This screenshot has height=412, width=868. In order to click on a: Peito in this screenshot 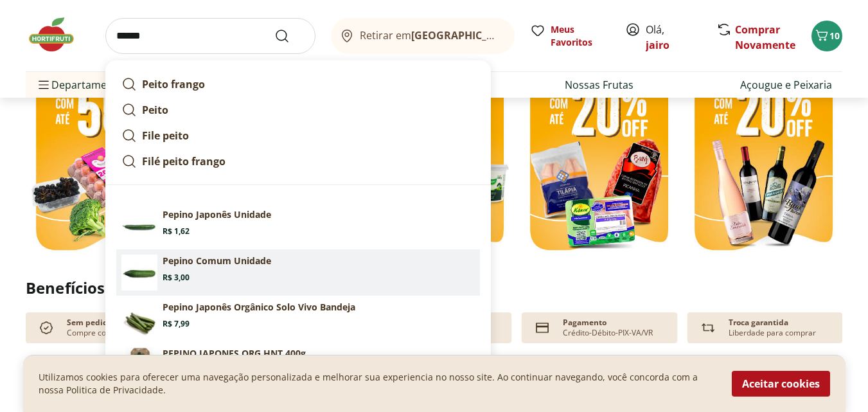, I will do `click(298, 110)`.